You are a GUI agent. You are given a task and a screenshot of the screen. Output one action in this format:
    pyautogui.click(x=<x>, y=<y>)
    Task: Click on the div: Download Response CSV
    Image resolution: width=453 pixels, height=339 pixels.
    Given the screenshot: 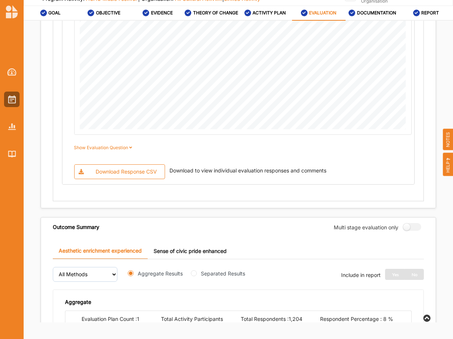 What is the action you would take?
    pyautogui.click(x=126, y=172)
    